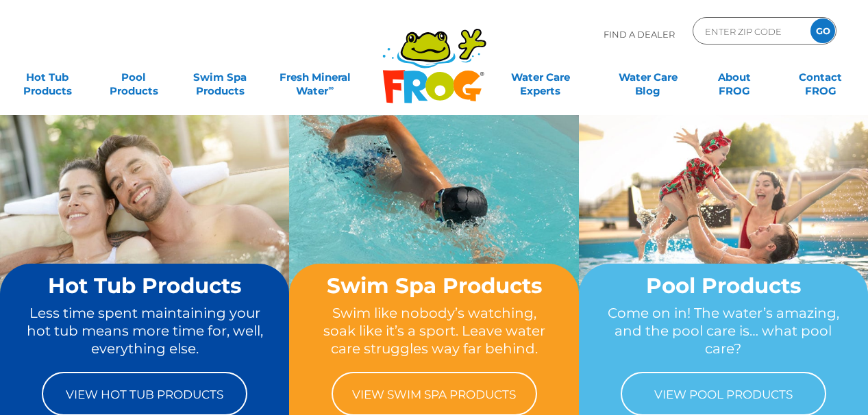 The image size is (868, 415). Describe the element at coordinates (541, 77) in the screenshot. I see `a: Water CareExperts` at that location.